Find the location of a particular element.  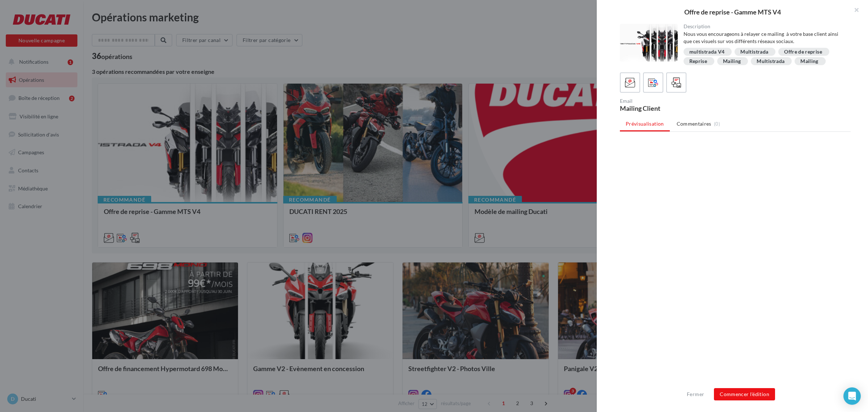

div: Mailing Client is located at coordinates (676, 108).